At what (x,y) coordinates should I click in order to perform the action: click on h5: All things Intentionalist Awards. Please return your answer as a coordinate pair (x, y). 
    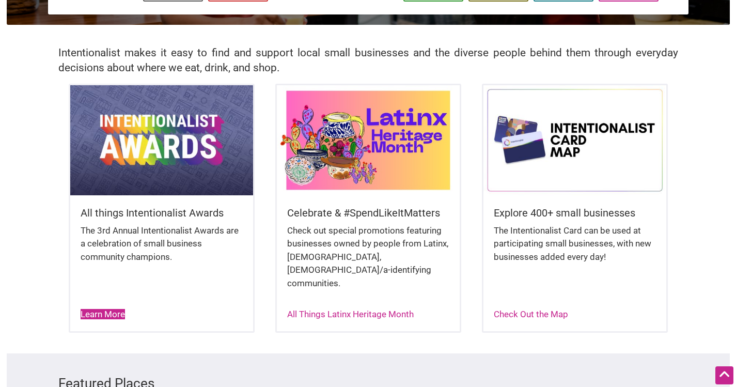
    Looking at the image, I should click on (162, 213).